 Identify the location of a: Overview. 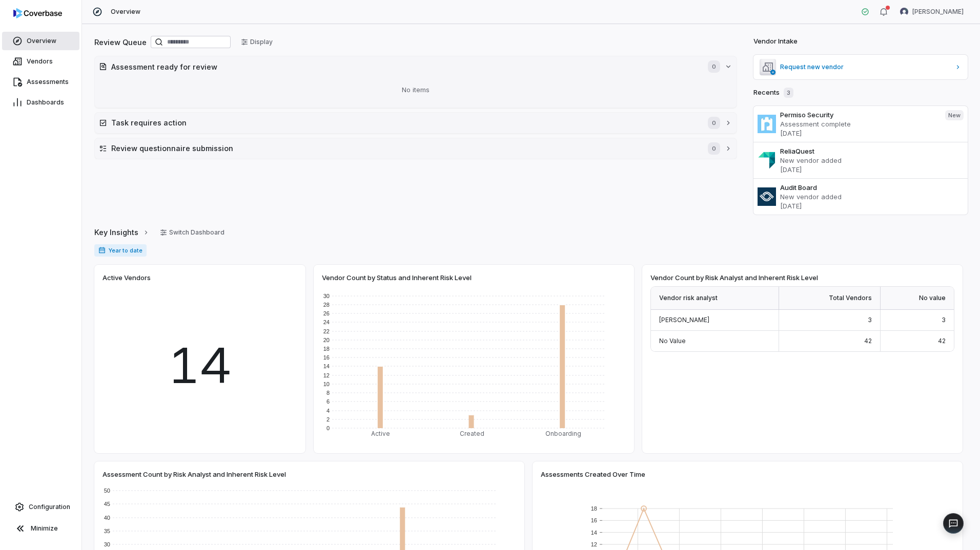
(41, 41).